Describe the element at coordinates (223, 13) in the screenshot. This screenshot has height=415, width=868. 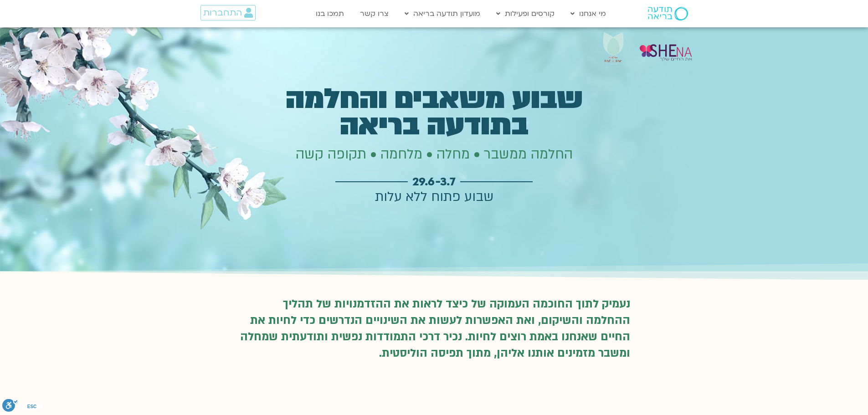
I see `span: התחברות` at that location.